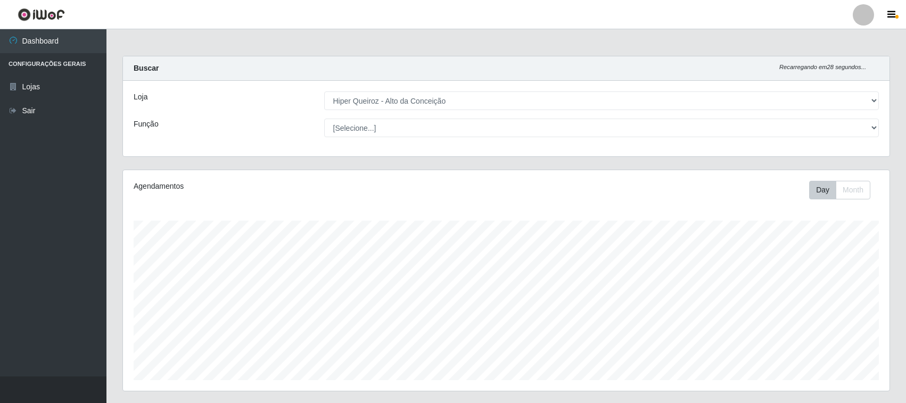  Describe the element at coordinates (822, 67) in the screenshot. I see `i: Recarregando em 28 segundos...` at that location.